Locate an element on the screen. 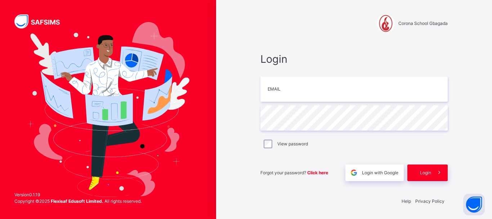 The height and width of the screenshot is (219, 492). a: Help is located at coordinates (406, 201).